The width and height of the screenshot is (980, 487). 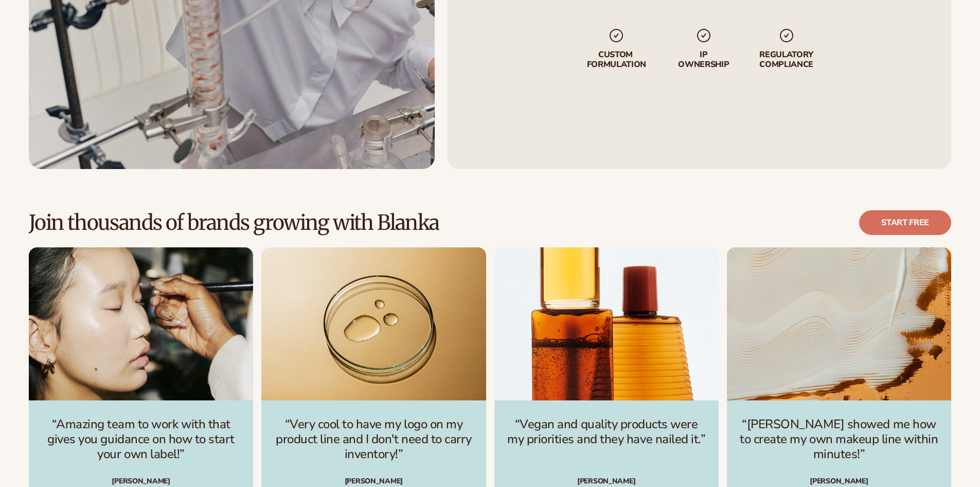 I want to click on a: Start free, so click(x=905, y=222).